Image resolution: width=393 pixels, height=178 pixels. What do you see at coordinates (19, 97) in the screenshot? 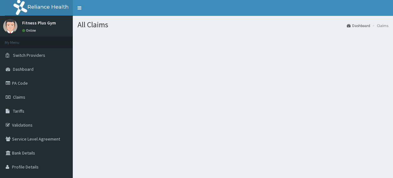
I see `span: Claims` at bounding box center [19, 97].